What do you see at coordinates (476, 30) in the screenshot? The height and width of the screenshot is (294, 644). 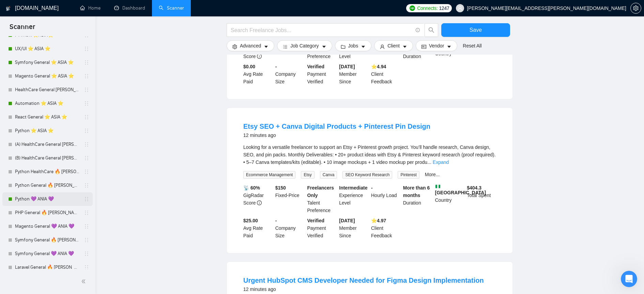 I see `span: Save` at bounding box center [476, 30].